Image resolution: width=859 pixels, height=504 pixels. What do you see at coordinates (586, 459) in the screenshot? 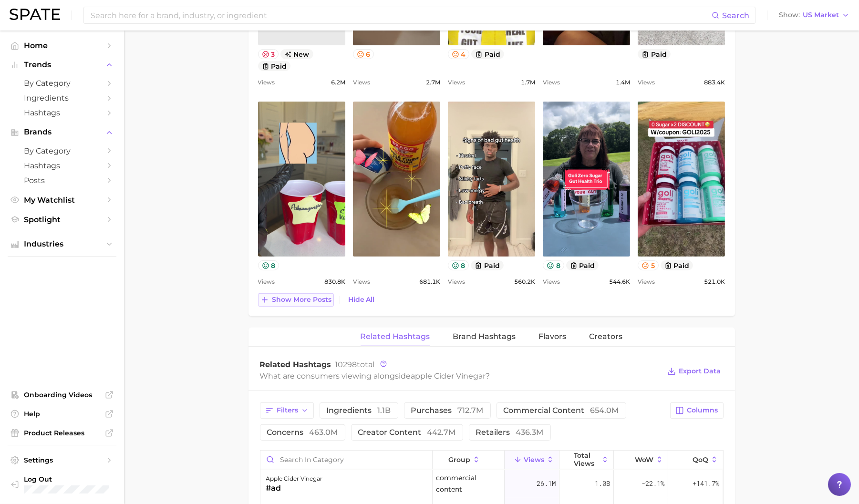
I see `span: Total Views` at bounding box center [586, 459].